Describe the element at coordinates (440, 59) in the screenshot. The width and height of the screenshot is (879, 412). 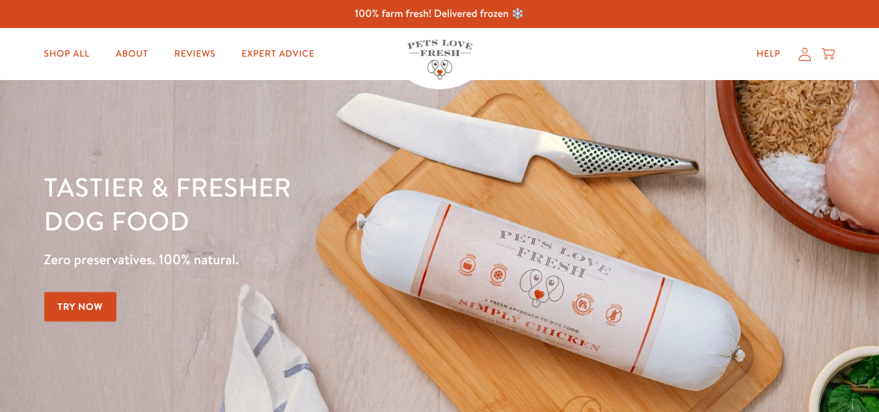
I see `img: Pets Love Fresh` at that location.